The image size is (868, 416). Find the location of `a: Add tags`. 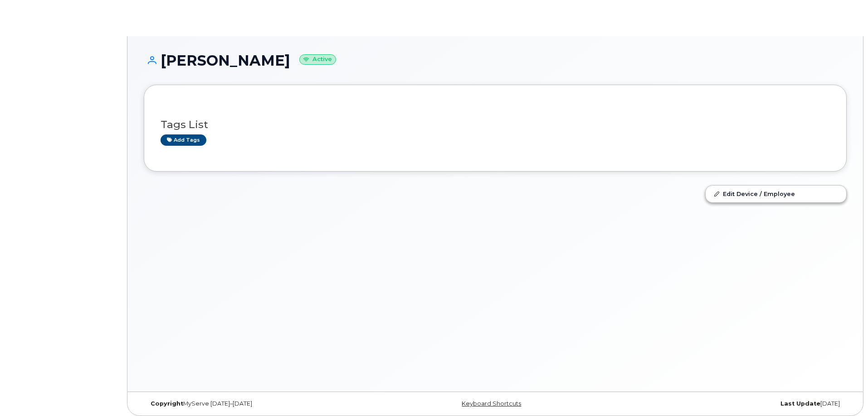

a: Add tags is located at coordinates (183, 140).